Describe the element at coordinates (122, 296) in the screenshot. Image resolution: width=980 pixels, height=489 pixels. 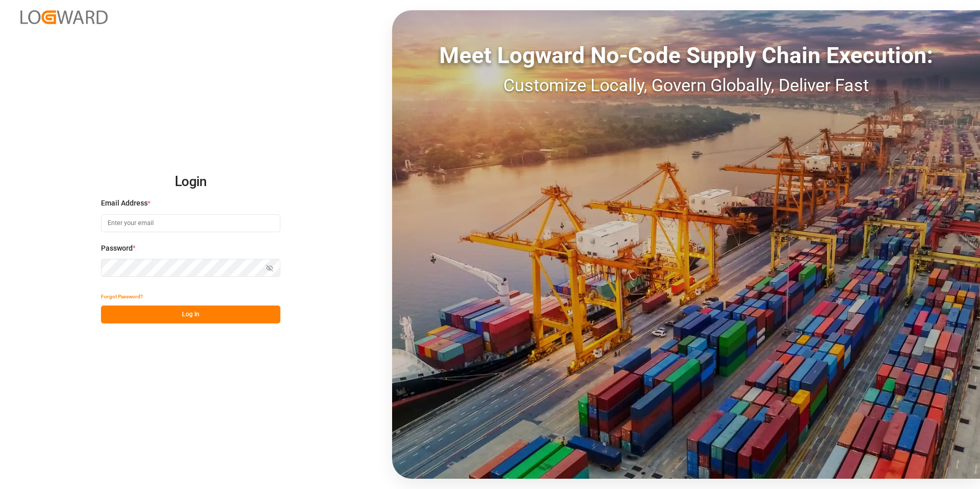
I see `button: Forgot Password?` at that location.